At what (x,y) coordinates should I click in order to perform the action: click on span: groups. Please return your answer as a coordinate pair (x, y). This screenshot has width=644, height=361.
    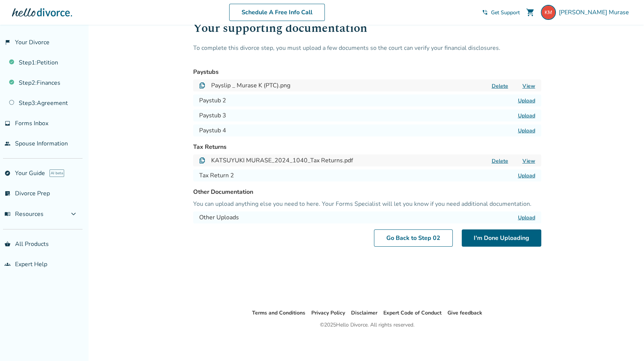
    Looking at the image, I should click on (8, 264).